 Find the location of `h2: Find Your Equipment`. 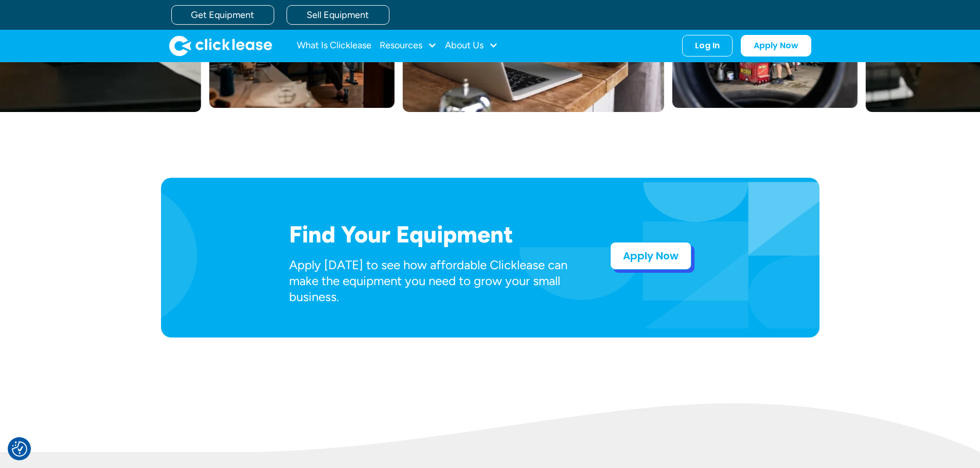

h2: Find Your Equipment is located at coordinates (433, 234).